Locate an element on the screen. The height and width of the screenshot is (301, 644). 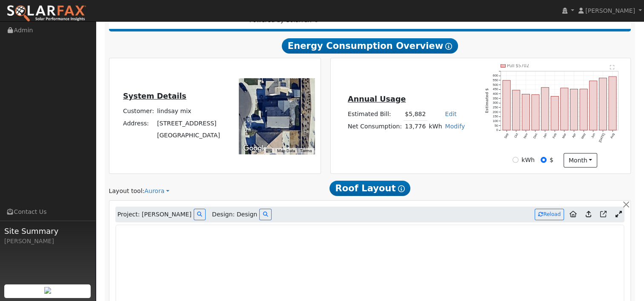
button: Keyboard shortcuts is located at coordinates (269, 151).